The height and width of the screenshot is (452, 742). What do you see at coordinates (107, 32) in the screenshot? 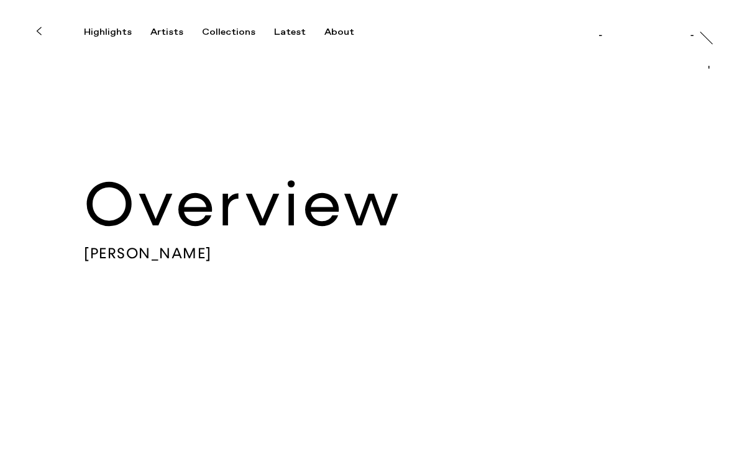
I see `div: Highlights` at bounding box center [107, 32].